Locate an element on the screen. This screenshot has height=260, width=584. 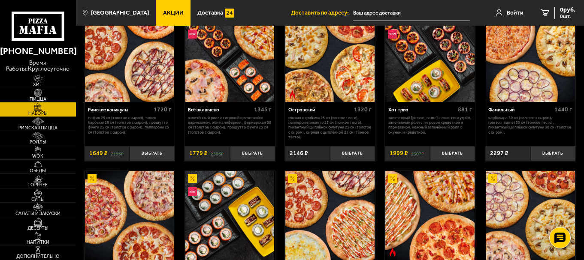
a: АкционныйФамильный is located at coordinates (530, 58).